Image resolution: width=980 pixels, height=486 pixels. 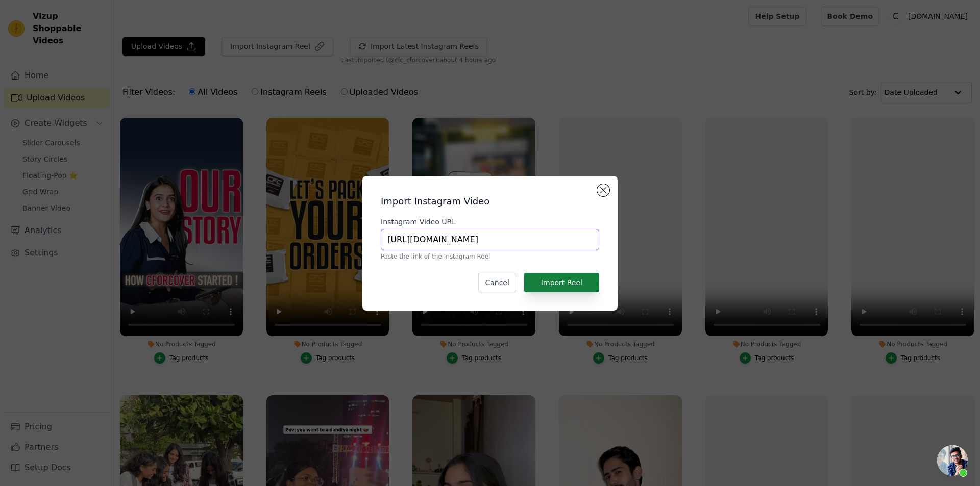 I want to click on button: Import Reel, so click(x=562, y=283).